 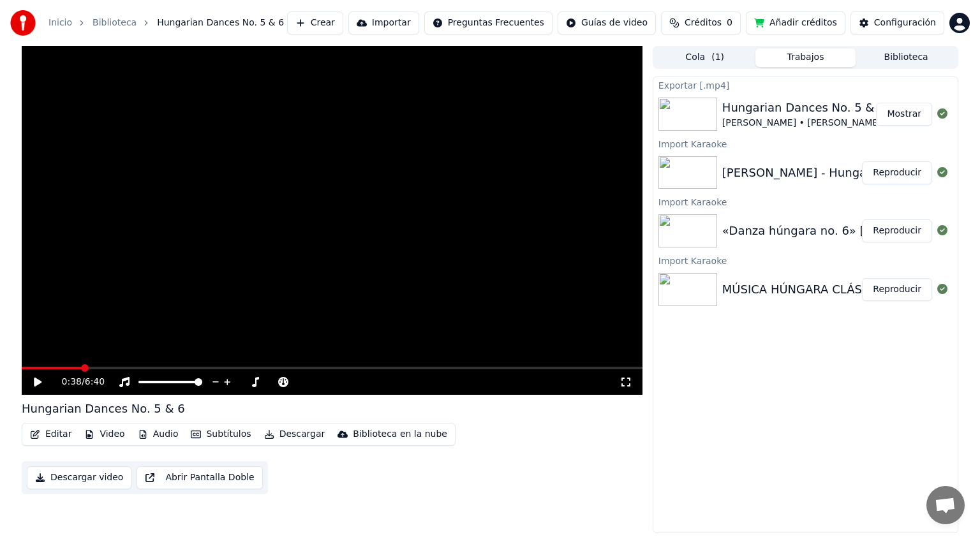 What do you see at coordinates (805, 85) in the screenshot?
I see `div: Exportar [.mp4]` at bounding box center [805, 85].